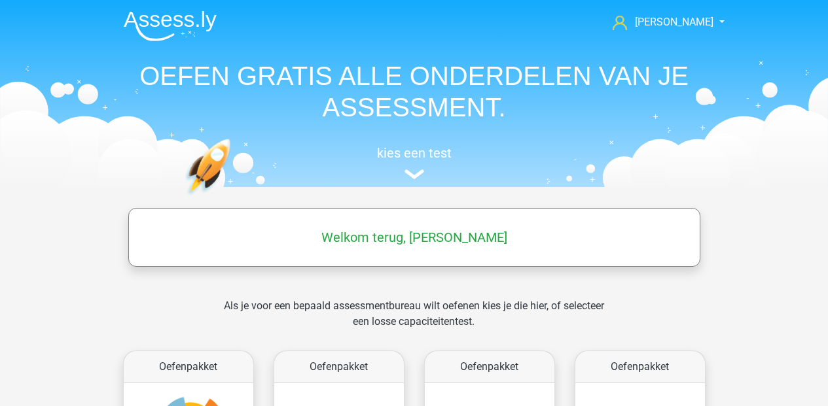 Image resolution: width=828 pixels, height=406 pixels. What do you see at coordinates (414, 153) in the screenshot?
I see `h5: kies een test` at bounding box center [414, 153].